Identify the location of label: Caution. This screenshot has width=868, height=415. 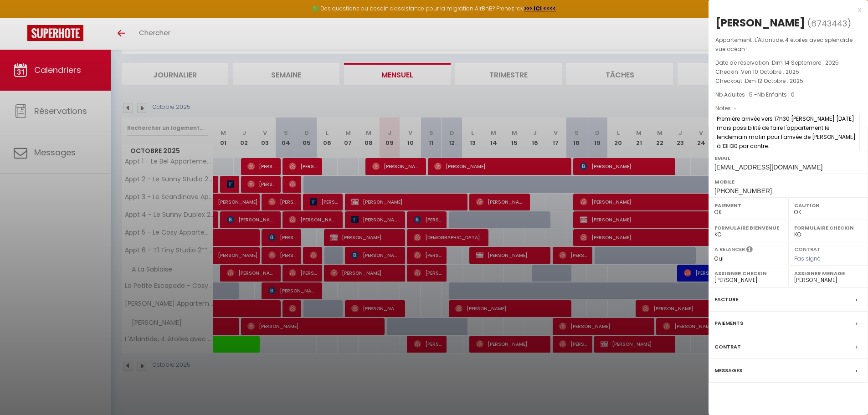
(828, 206).